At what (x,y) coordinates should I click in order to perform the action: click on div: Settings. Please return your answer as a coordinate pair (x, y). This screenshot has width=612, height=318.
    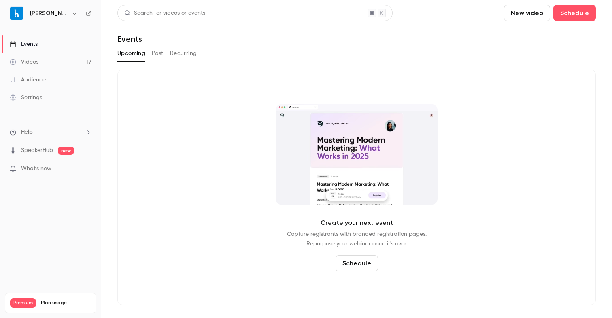
    Looking at the image, I should click on (26, 98).